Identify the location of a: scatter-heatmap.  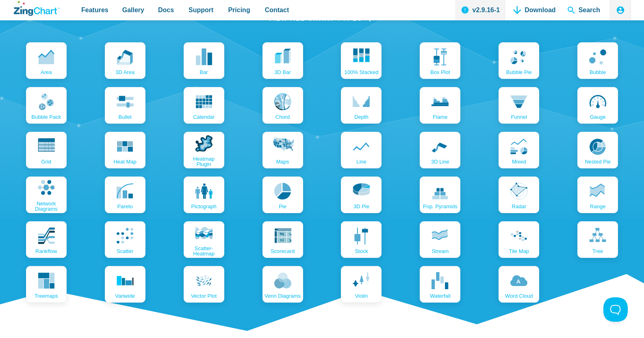
(204, 240).